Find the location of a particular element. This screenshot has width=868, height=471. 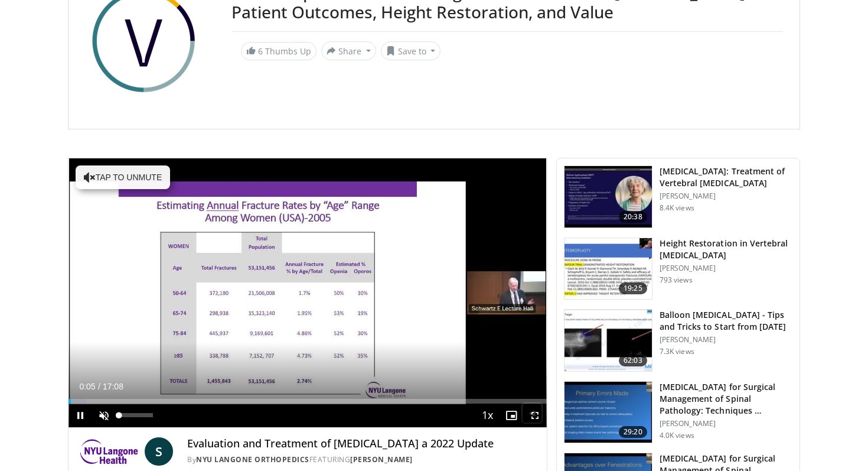

img: 3192e370-0840-44d1-80cc-67b25e0eeb7e.150x105_q85_crop-smart_upscale.jpg is located at coordinates (608, 269).